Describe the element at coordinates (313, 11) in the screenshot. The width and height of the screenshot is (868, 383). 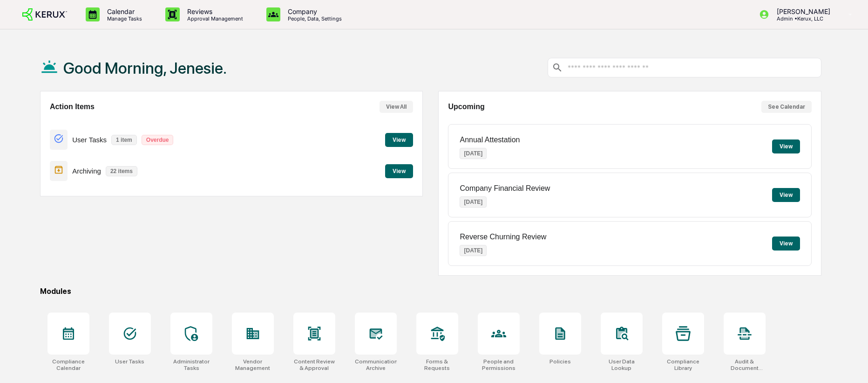
I see `p: Company` at that location.